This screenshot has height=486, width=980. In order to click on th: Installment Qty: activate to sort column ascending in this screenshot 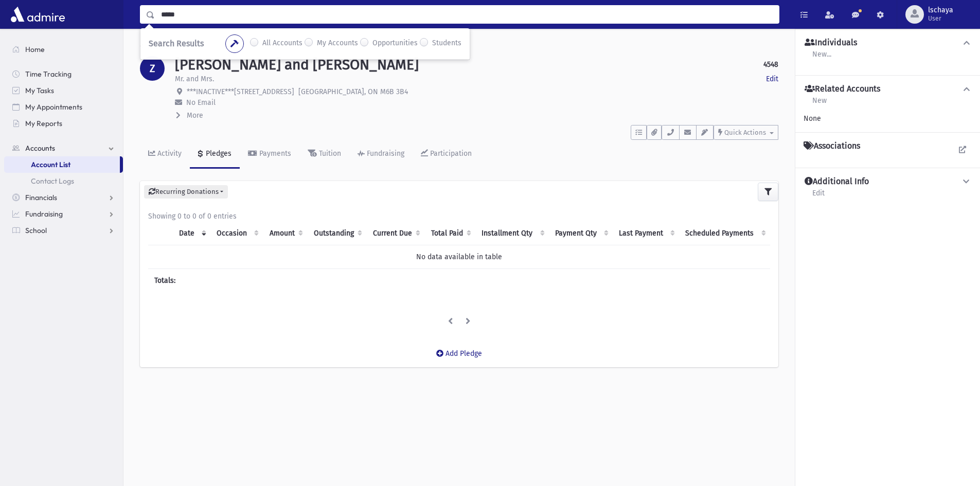, I will do `click(512, 233)`.